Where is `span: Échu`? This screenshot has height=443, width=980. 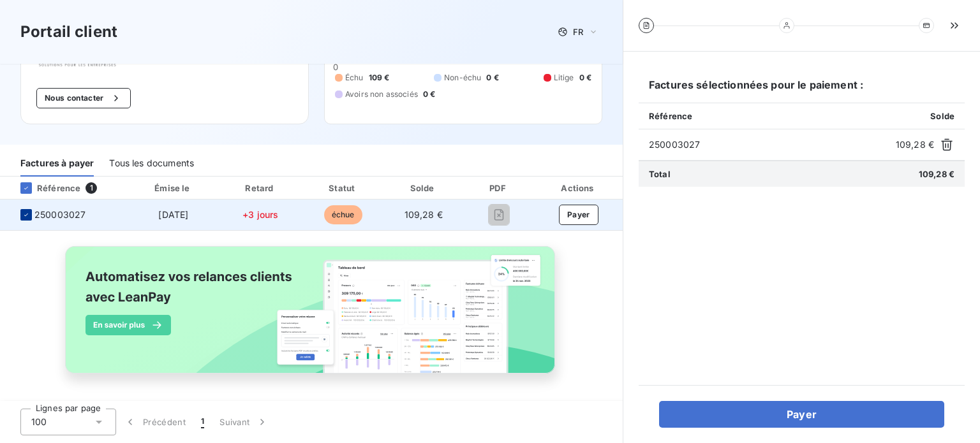 span: Échu is located at coordinates (354, 78).